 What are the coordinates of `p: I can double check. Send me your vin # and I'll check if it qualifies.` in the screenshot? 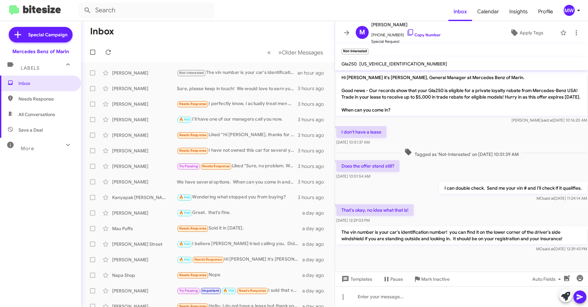 It's located at (513, 188).